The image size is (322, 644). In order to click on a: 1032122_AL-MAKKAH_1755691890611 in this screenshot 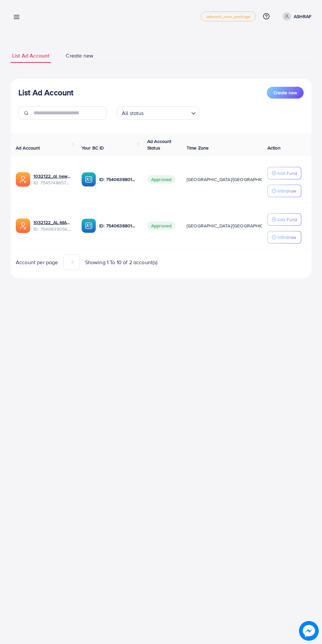, I will do `click(52, 222)`.